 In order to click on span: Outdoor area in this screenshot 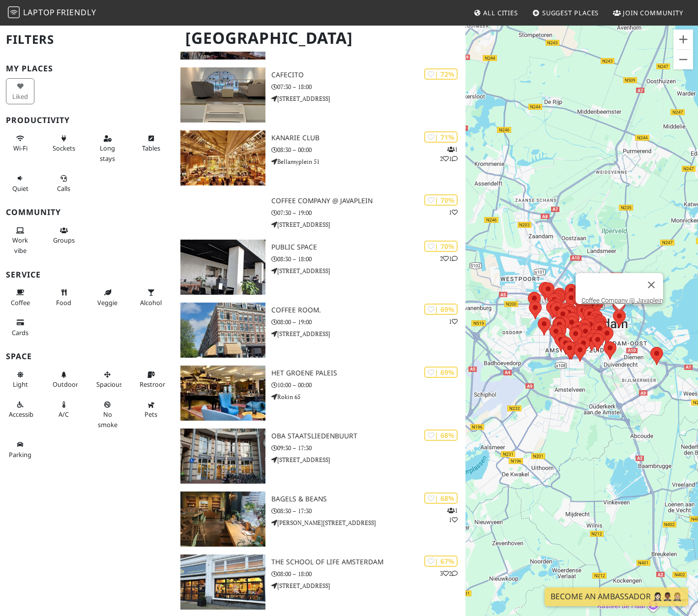, I will do `click(65, 384)`.